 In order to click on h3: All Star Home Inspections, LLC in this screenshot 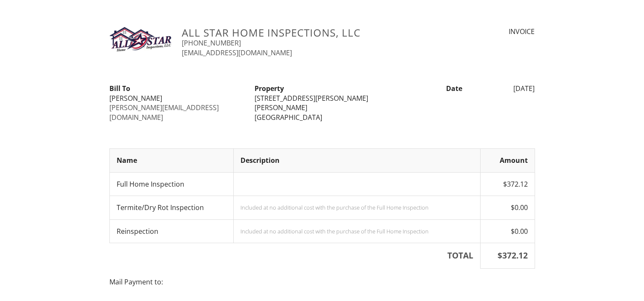, I will do `click(304, 33)`.